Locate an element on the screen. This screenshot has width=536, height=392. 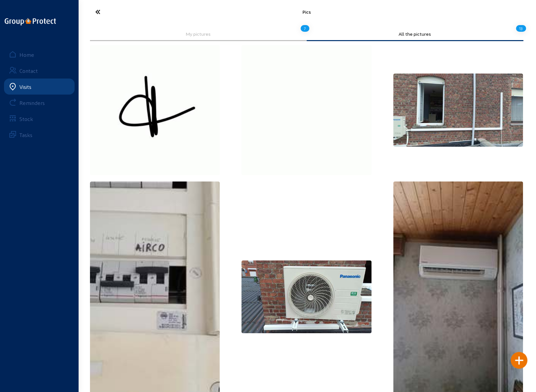
img: thb_da95e511-eb8e-dcbf-1695-78a96a028396.jpeg is located at coordinates (458, 110).